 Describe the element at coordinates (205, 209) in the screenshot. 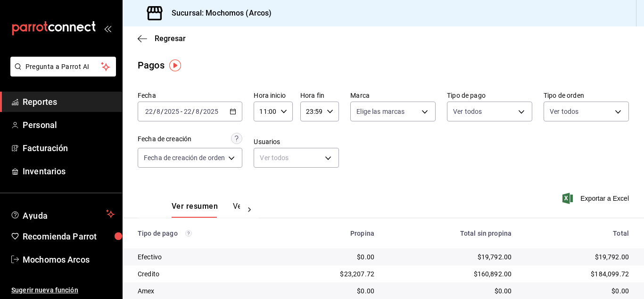

I see `div: navigation tabs` at that location.